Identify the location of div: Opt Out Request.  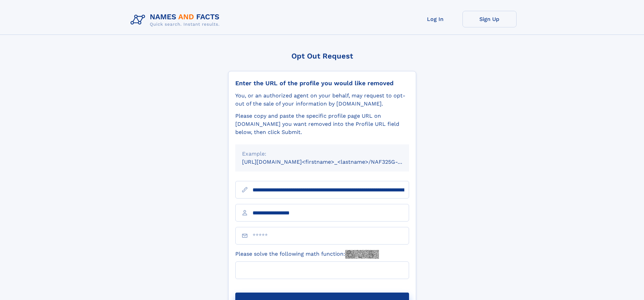
(322, 56).